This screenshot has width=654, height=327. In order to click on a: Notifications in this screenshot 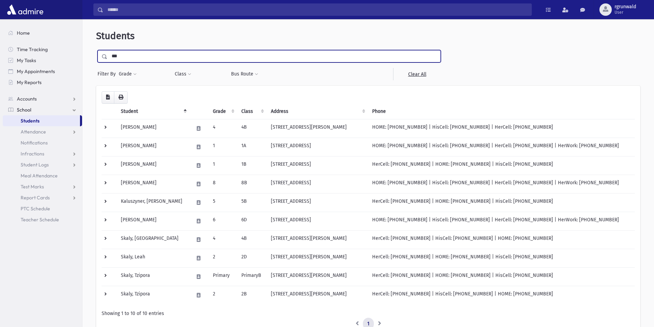, I will do `click(42, 143)`.